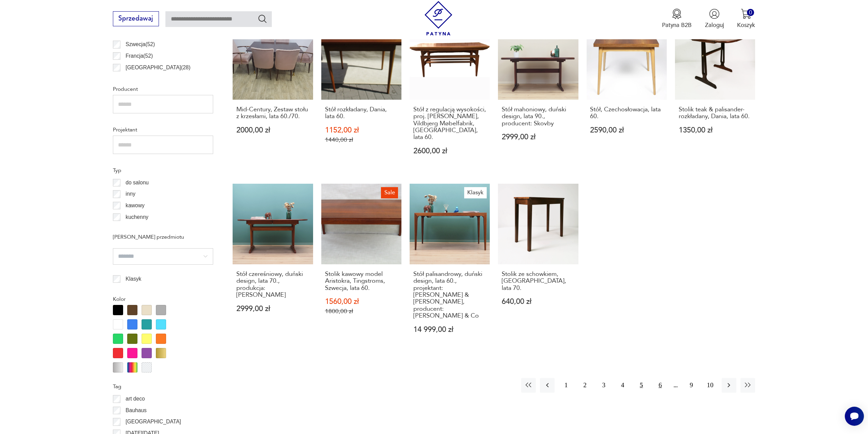  Describe the element at coordinates (130, 194) in the screenshot. I see `p: inny` at that location.